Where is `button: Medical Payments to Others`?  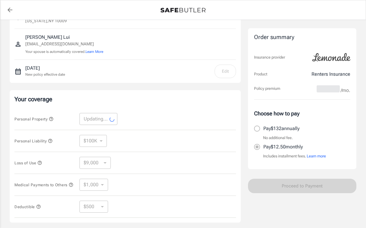 button: Medical Payments to Others is located at coordinates (44, 185).